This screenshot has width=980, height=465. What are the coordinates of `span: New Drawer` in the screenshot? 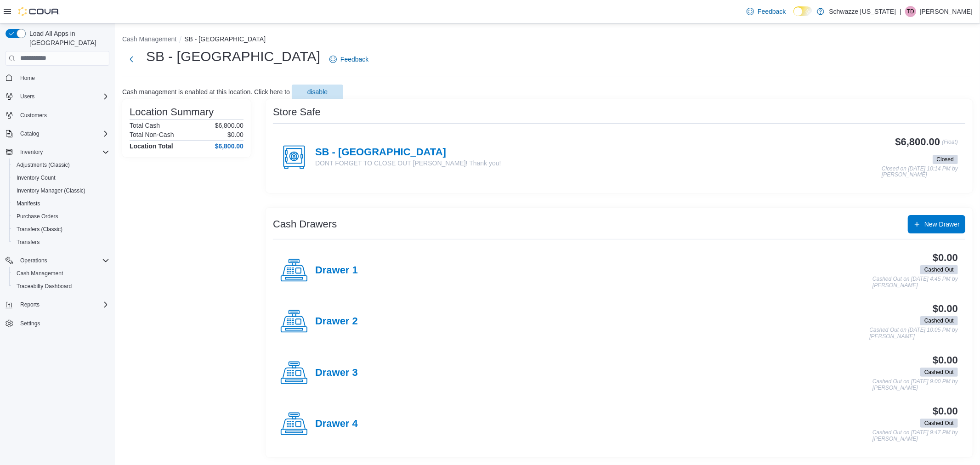 It's located at (942, 224).